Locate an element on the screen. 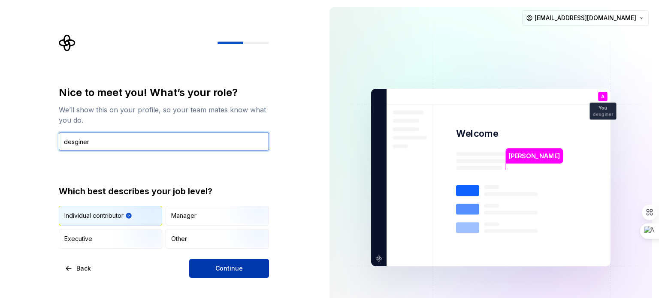  div: We’ll show this on your profile, so your team mates know what you do. is located at coordinates (164, 115).